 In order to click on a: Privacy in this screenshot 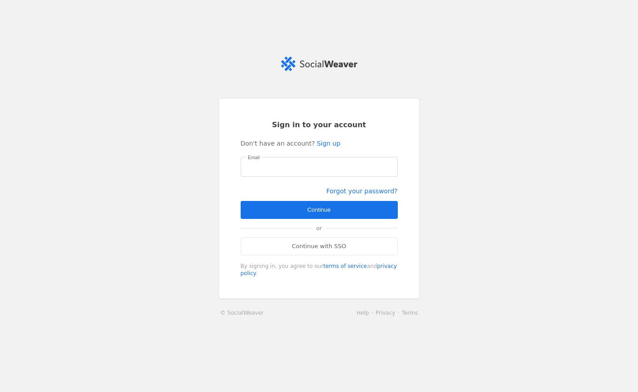, I will do `click(385, 312)`.